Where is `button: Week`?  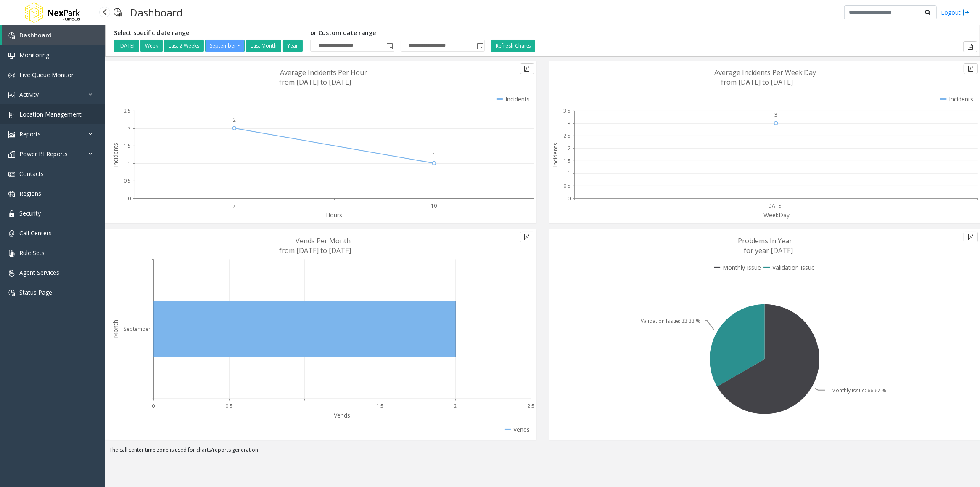 button: Week is located at coordinates (151, 46).